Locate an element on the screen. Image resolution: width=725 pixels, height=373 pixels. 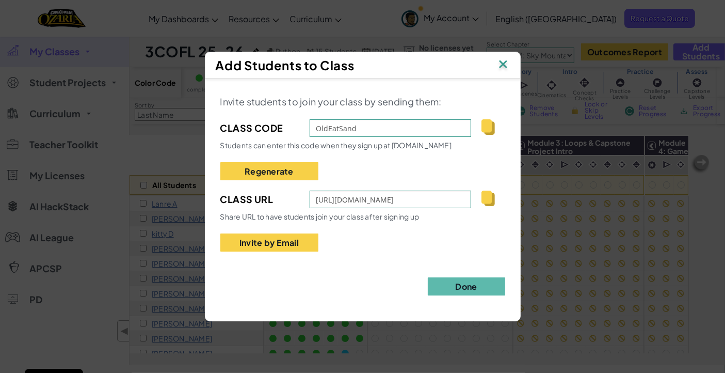
button: Invite by Email is located at coordinates (269, 242).